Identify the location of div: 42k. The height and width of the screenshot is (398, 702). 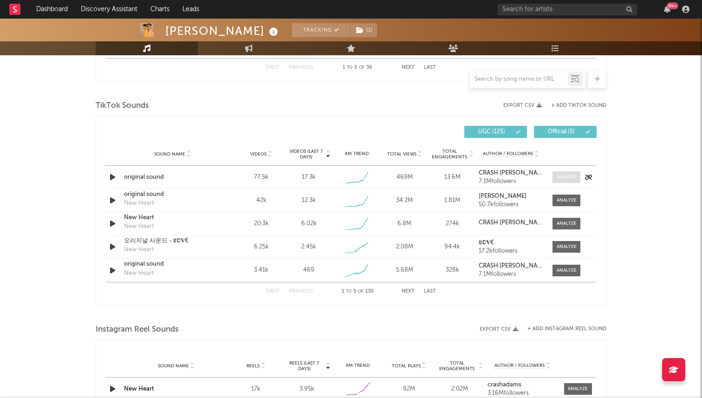
(261, 201).